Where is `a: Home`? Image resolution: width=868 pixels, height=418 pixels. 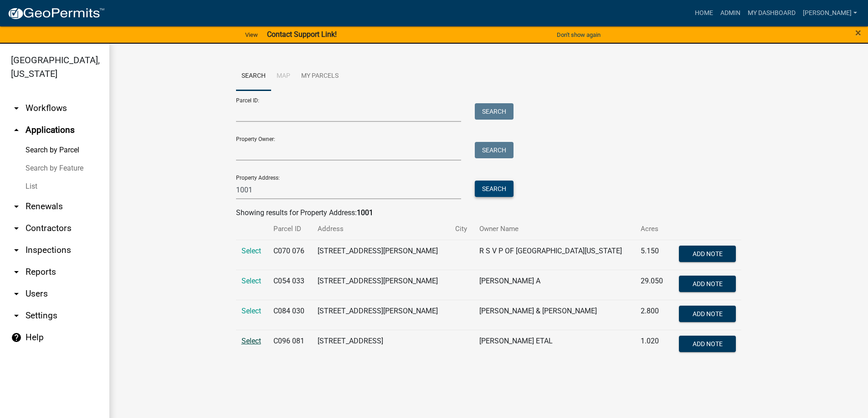
a: Home is located at coordinates (703, 13).